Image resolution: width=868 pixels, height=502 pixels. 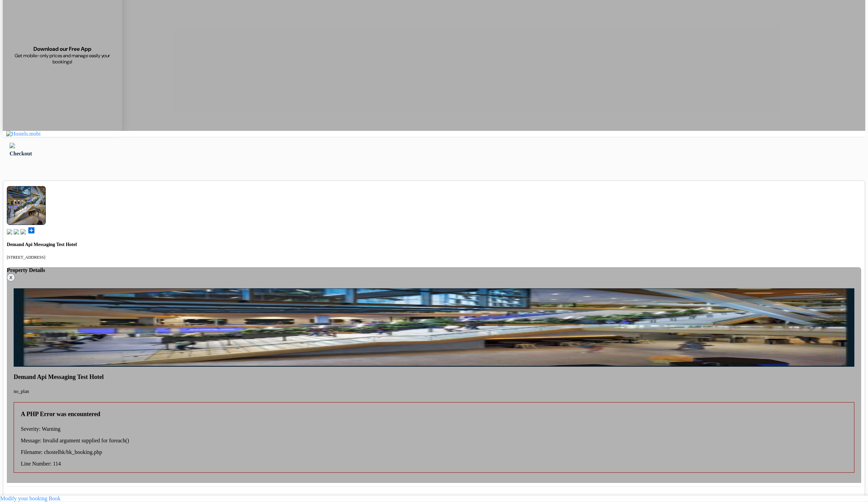 What do you see at coordinates (434, 392) in the screenshot?
I see `p: no_plan` at bounding box center [434, 392].